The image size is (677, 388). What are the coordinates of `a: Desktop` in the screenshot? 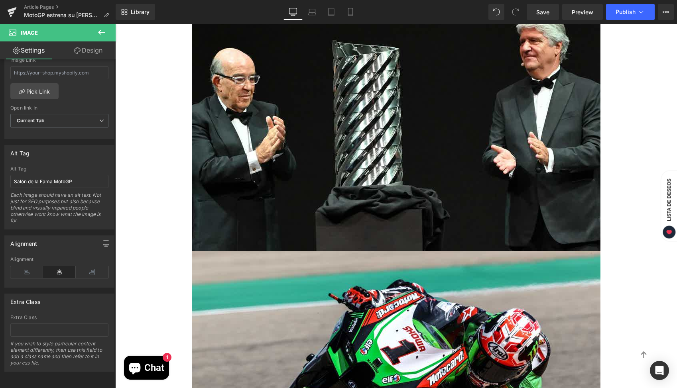 It's located at (293, 12).